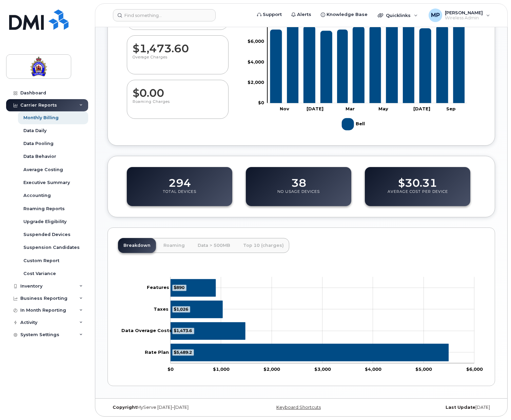 This screenshot has height=420, width=511. I want to click on tspan: Sep, so click(451, 108).